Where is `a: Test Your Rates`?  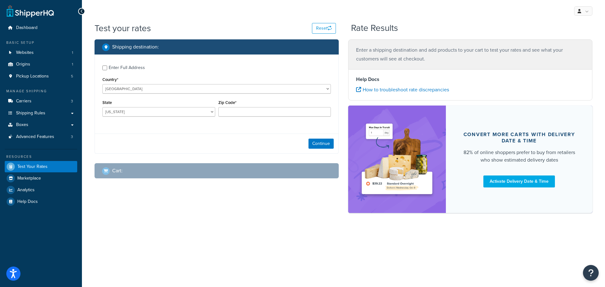
a: Test Your Rates is located at coordinates (41, 167).